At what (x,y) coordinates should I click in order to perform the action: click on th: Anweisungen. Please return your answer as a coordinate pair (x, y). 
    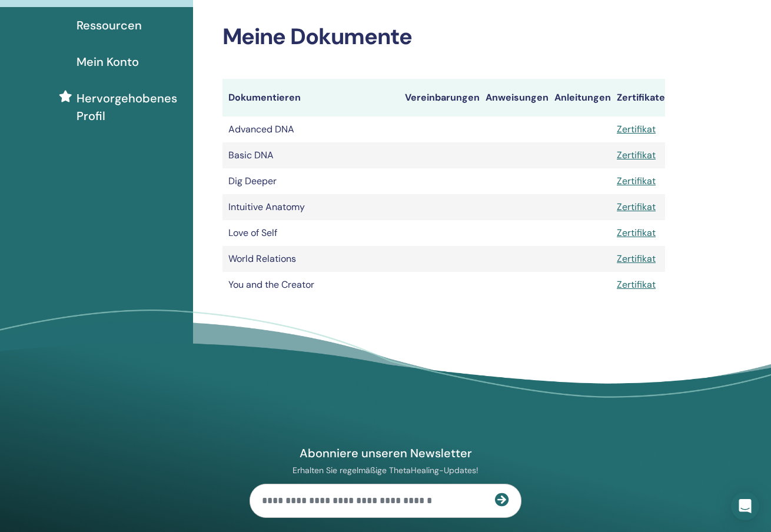
    Looking at the image, I should click on (514, 98).